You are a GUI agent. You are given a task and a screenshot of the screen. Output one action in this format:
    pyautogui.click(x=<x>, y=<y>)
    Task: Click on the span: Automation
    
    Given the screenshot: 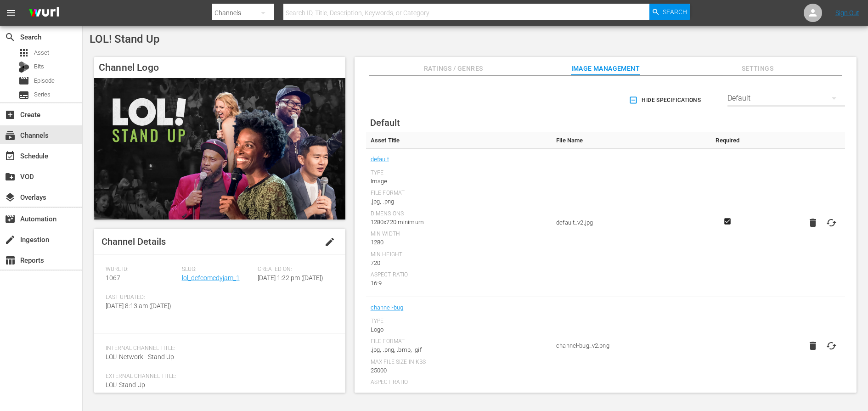 What is the action you would take?
    pyautogui.click(x=10, y=219)
    